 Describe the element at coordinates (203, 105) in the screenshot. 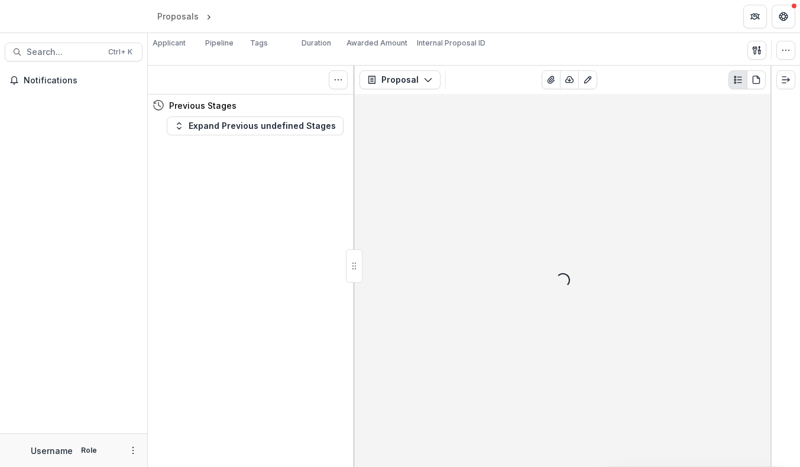

I see `h4: Previous Stages` at that location.